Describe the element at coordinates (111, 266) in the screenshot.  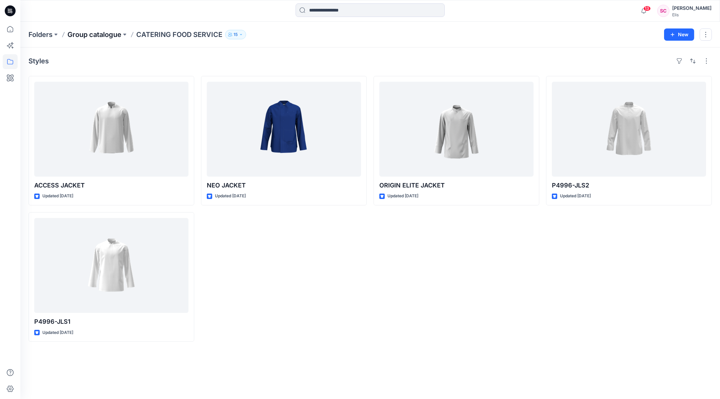
I see `a: P4996-JLS1` at that location.